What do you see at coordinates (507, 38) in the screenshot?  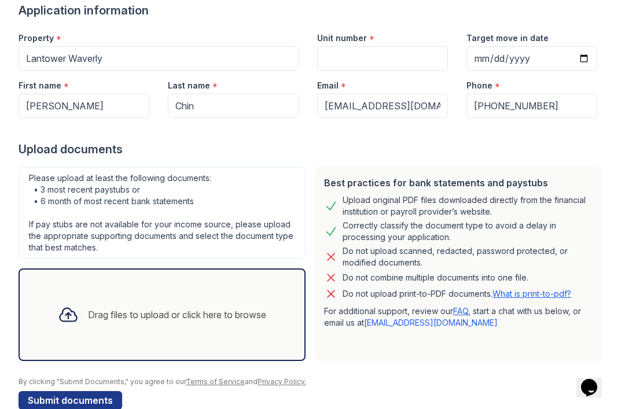 I see `label: Target move in date` at bounding box center [507, 38].